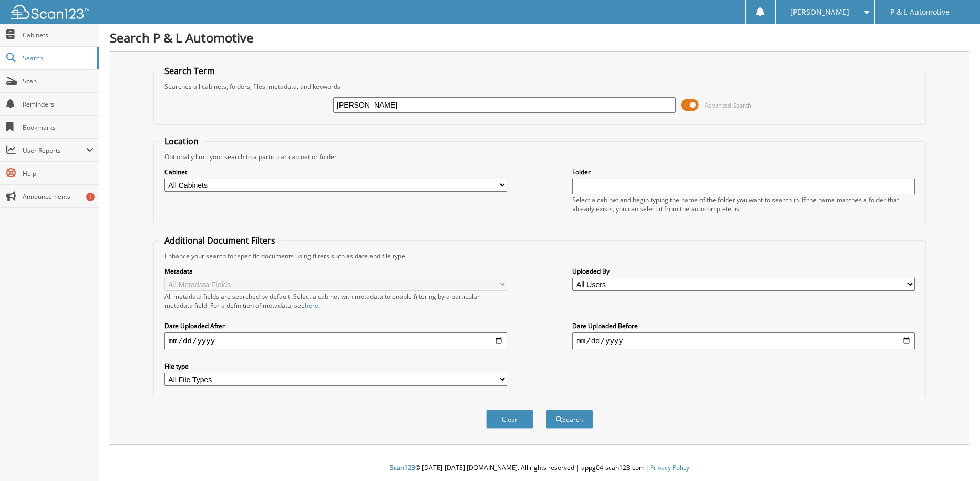 Image resolution: width=980 pixels, height=481 pixels. I want to click on label: Date Uploaded Before, so click(743, 326).